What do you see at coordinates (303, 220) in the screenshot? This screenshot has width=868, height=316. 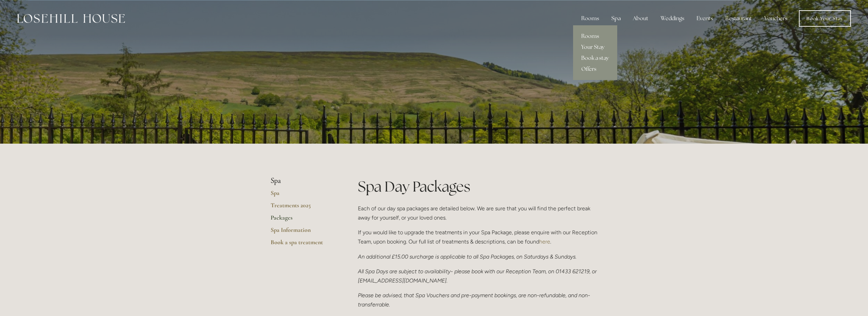 I see `a: Packages` at bounding box center [303, 220].